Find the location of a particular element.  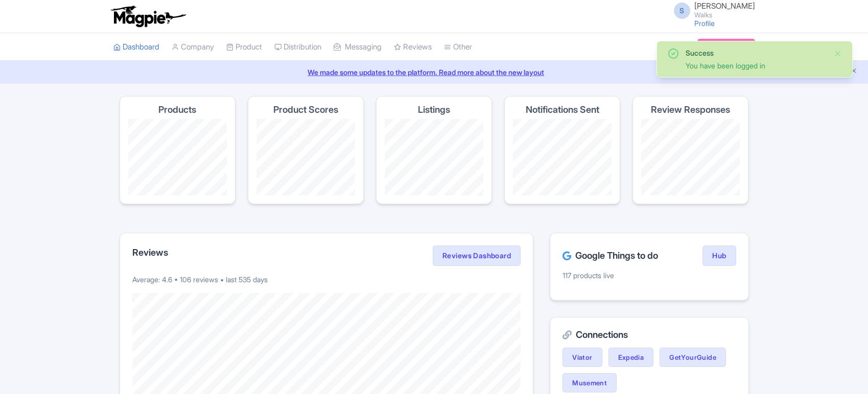

div: You have been logged in is located at coordinates (756, 66).